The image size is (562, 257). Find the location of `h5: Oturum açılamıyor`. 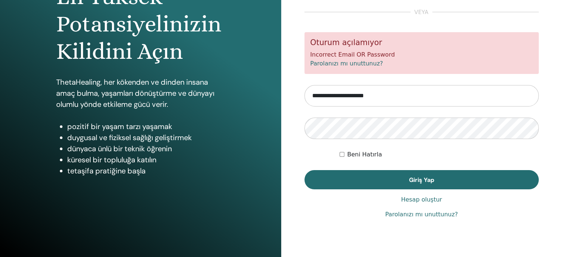

h5: Oturum açılamıyor is located at coordinates (422, 42).